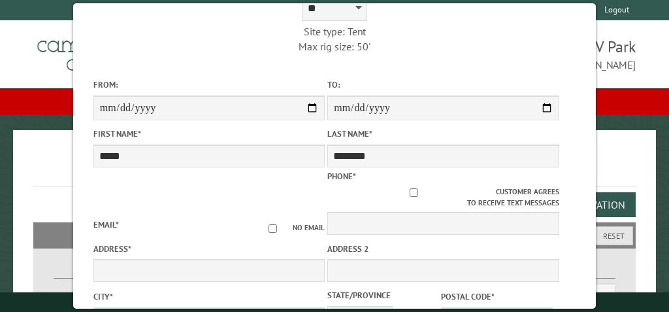  Describe the element at coordinates (334, 168) in the screenshot. I see `h1: Reservations` at that location.